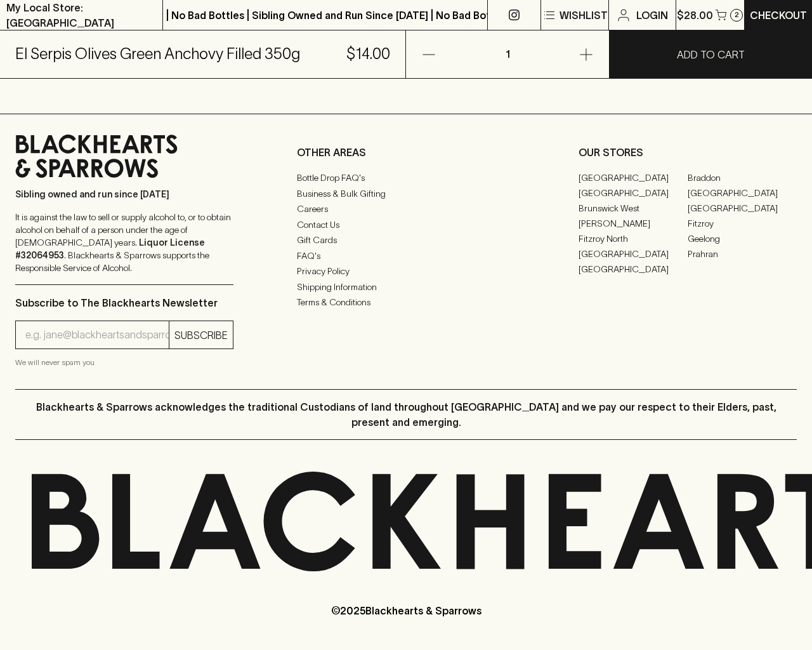 The image size is (812, 650). I want to click on a: Business & Bulk Gifting, so click(406, 193).